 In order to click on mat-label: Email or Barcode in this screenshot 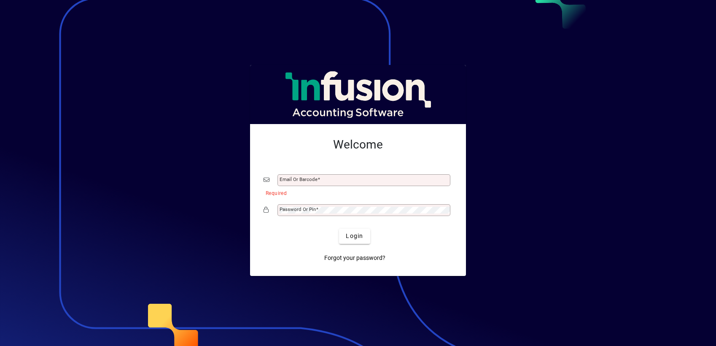, I will do `click(299, 179)`.